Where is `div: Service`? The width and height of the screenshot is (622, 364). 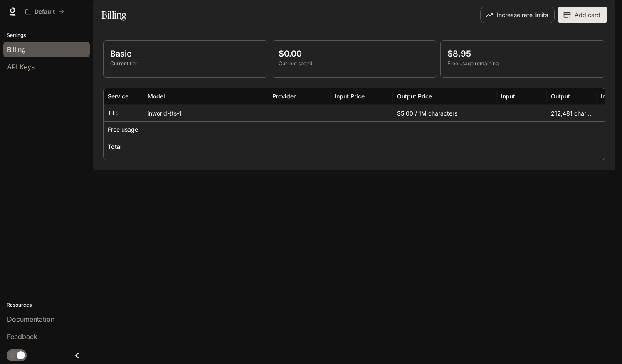
div: Service is located at coordinates (118, 96).